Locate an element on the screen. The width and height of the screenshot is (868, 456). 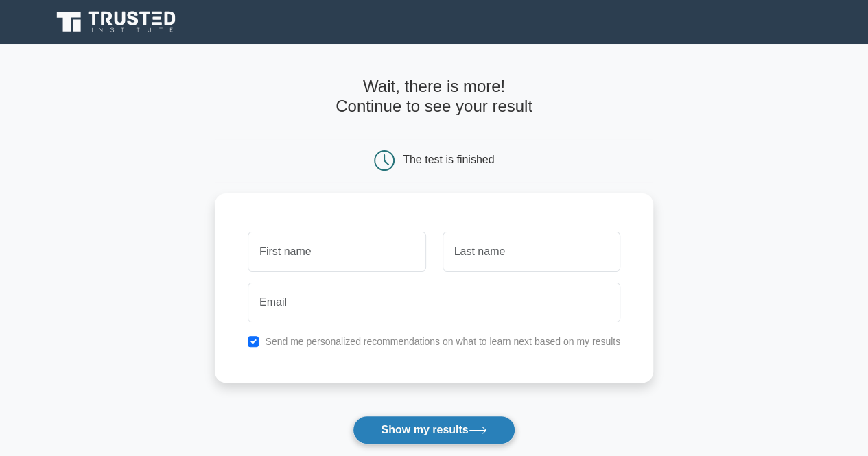
input: First name is located at coordinates (336, 251).